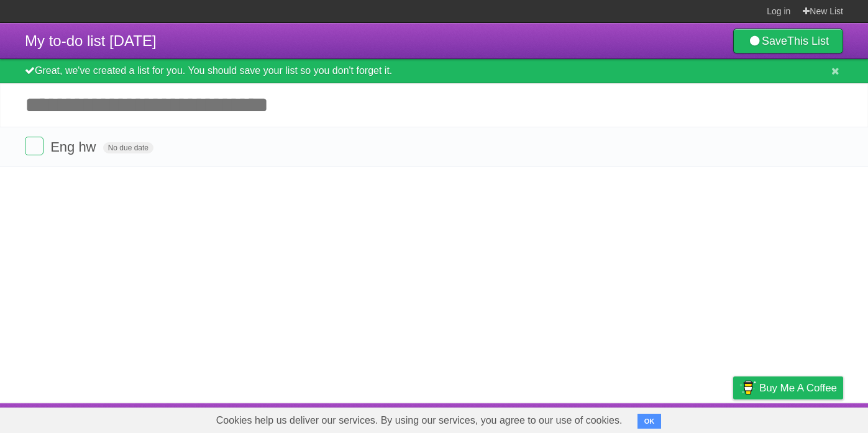 This screenshot has height=433, width=868. I want to click on span: Buy me a coffee, so click(798, 388).